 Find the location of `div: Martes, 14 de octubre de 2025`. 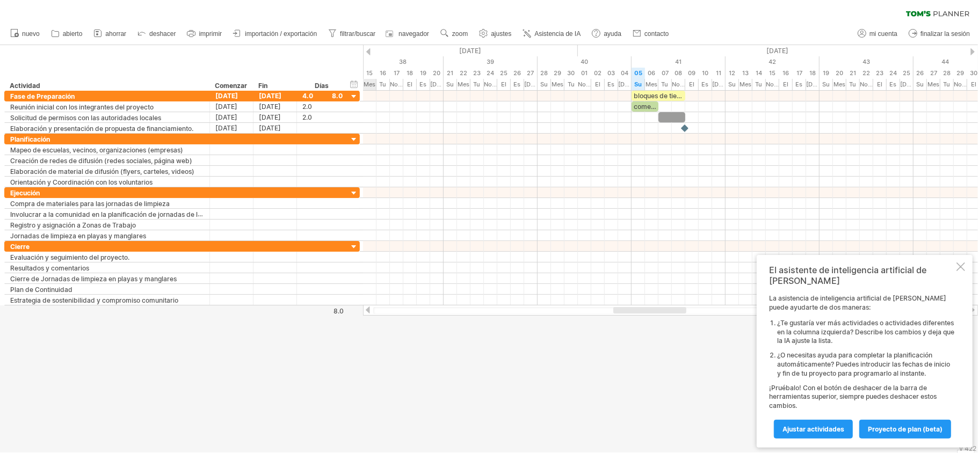

div: Martes, 14 de octubre de 2025 is located at coordinates (759, 73).